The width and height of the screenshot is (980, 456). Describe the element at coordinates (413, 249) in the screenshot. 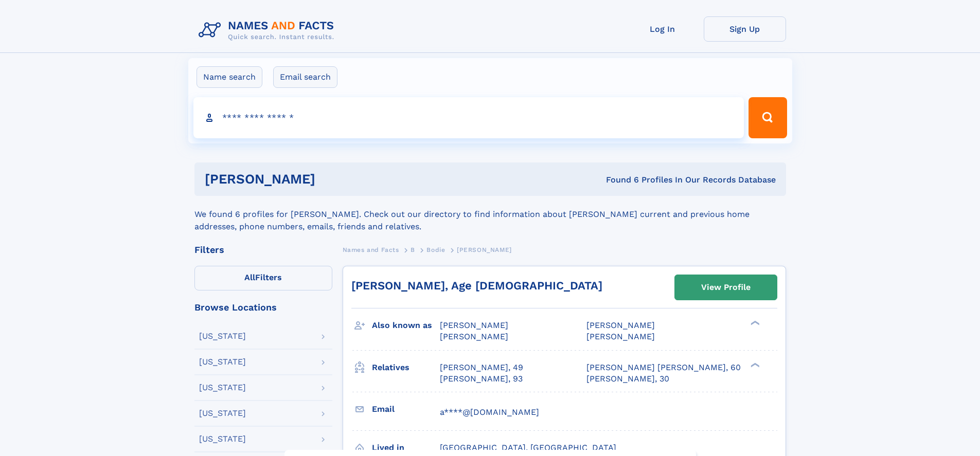

I see `a: B` at that location.